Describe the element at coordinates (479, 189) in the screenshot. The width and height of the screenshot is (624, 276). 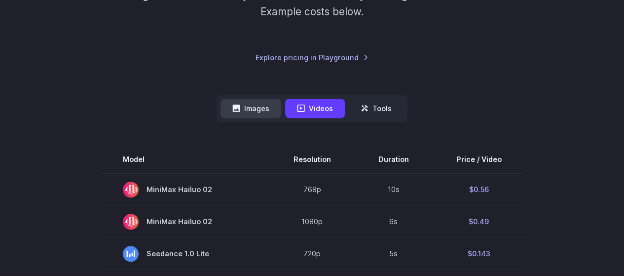
I see `td: $0.56` at that location.